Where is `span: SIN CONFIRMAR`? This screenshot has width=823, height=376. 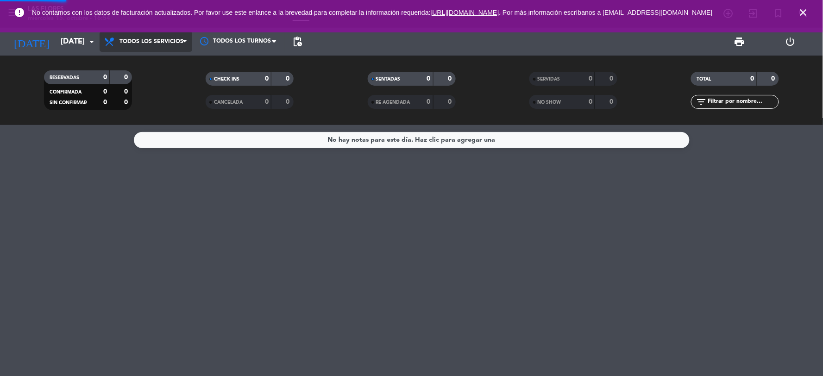
span: SIN CONFIRMAR is located at coordinates (68, 103).